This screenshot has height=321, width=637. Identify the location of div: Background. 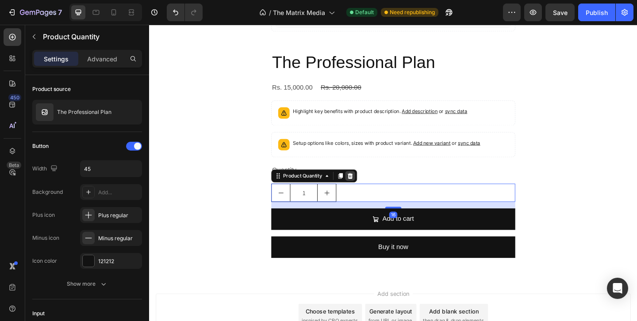
(47, 192).